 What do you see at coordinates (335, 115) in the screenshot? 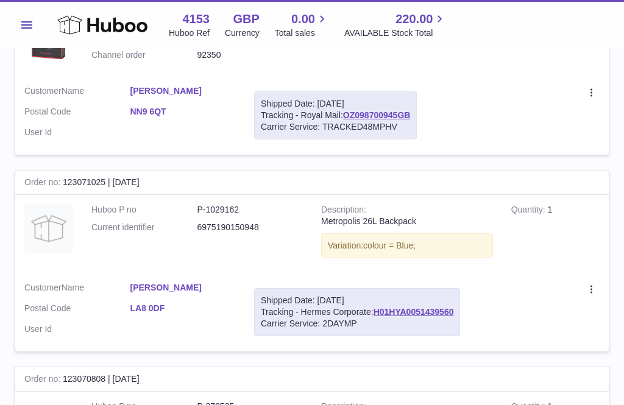
I see `div: Tracking - Royal Mail:` at bounding box center [335, 115].